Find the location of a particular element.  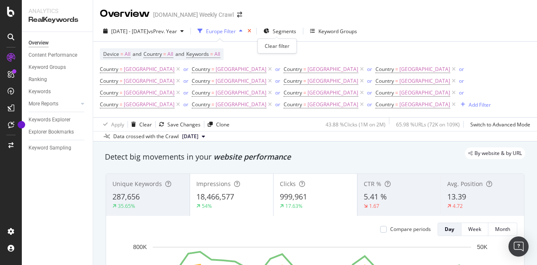

div: Tooltip anchor is located at coordinates (21, 125).